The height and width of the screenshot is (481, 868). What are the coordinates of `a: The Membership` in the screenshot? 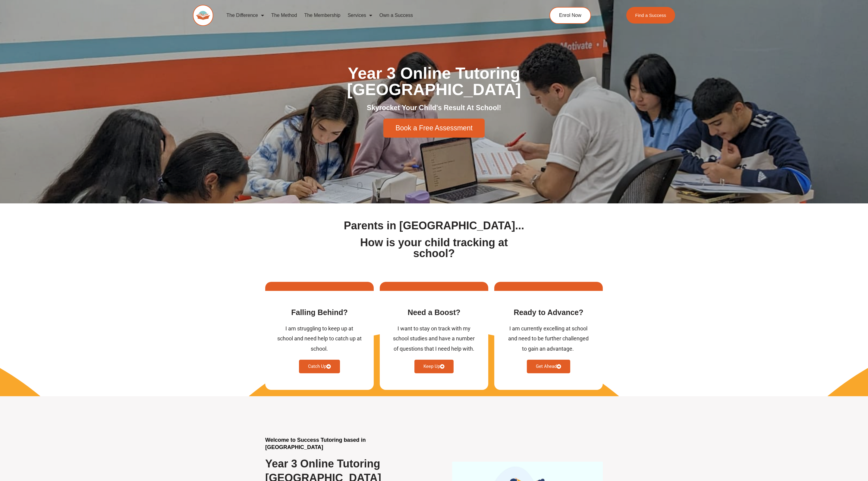 It's located at (322, 15).